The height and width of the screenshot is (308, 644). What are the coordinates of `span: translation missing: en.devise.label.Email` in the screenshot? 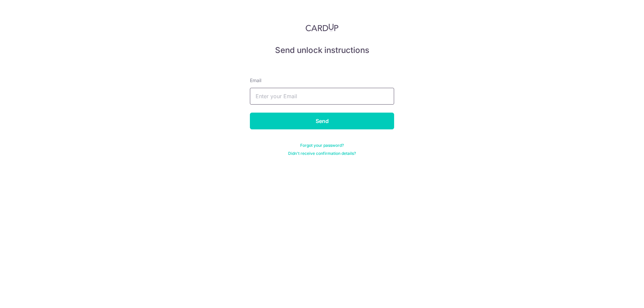 It's located at (256, 80).